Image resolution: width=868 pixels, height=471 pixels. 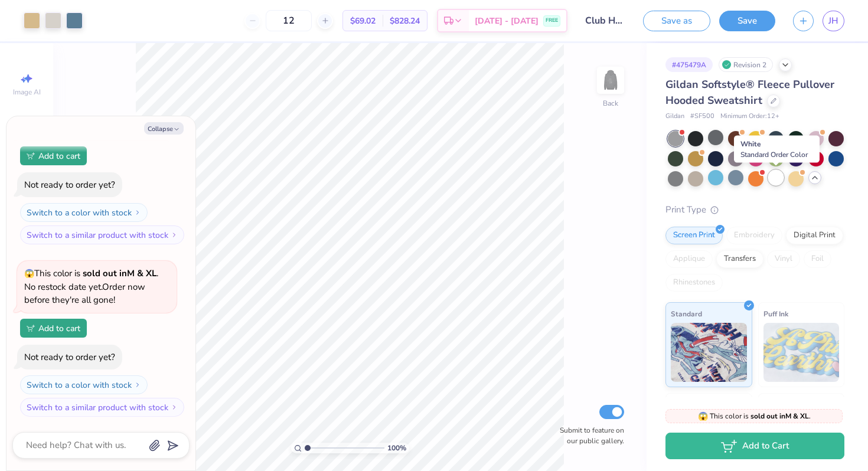 What do you see at coordinates (702, 116) in the screenshot?
I see `span: # SF500` at bounding box center [702, 116].